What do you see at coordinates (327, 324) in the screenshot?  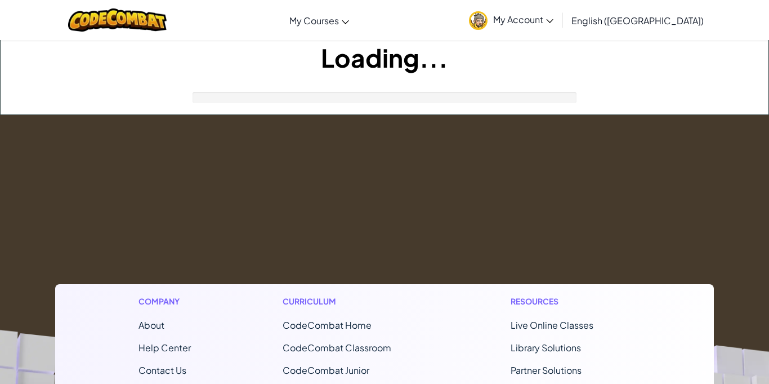 I see `span: CodeCombat Home` at bounding box center [327, 324].